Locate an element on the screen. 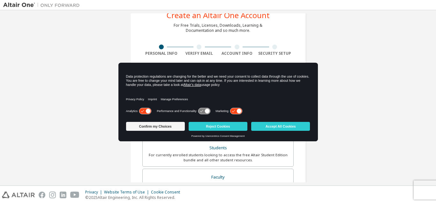  p: © 2025 Altair Engineering, Inc. All Rights Reserved. is located at coordinates (134, 198).